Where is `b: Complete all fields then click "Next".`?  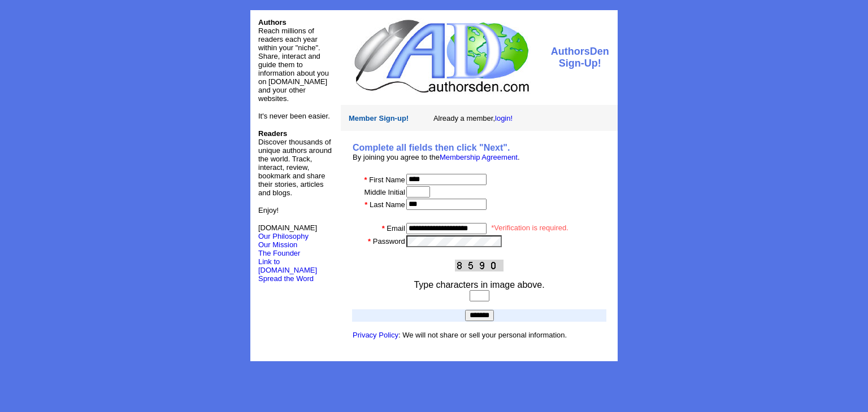 b: Complete all fields then click "Next". is located at coordinates (431, 147).